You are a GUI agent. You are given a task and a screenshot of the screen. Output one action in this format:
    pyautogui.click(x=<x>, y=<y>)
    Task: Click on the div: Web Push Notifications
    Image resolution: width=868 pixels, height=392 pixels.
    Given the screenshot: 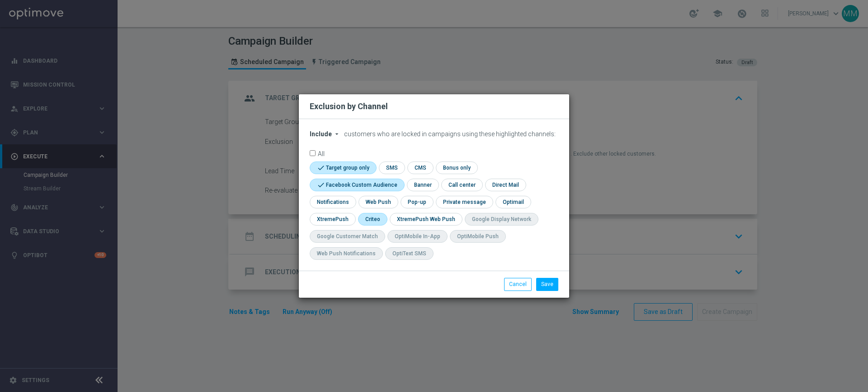 What is the action you would take?
    pyautogui.click(x=346, y=253)
    